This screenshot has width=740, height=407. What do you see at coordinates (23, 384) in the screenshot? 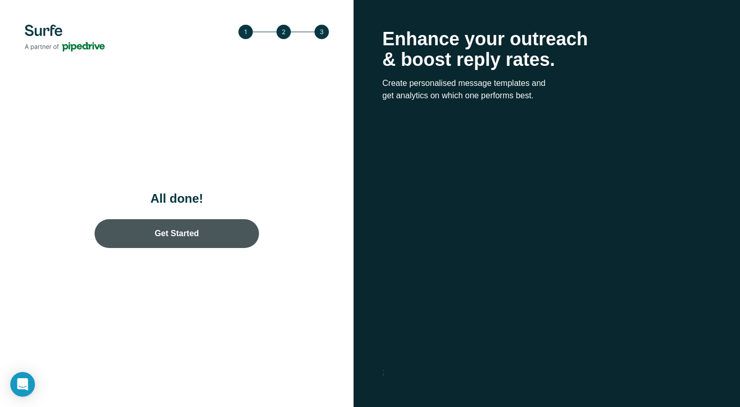
I see `div: Open Intercom Messenger` at bounding box center [23, 384].